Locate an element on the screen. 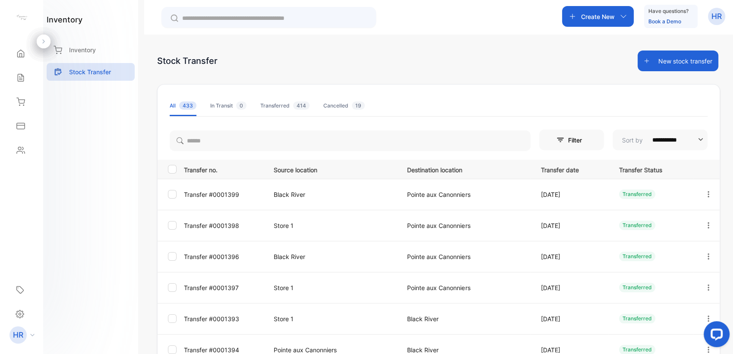 This screenshot has width=733, height=354. a: Stock Transfer is located at coordinates (91, 72).